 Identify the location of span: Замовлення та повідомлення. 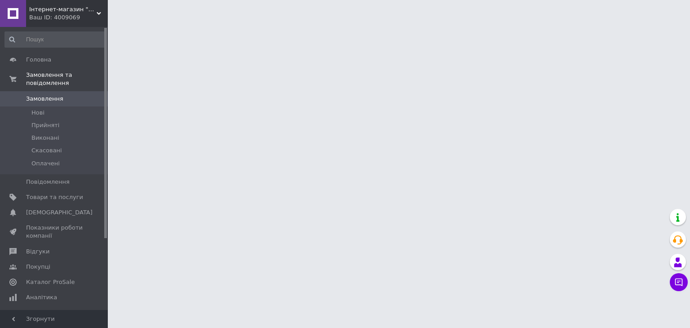
(67, 79).